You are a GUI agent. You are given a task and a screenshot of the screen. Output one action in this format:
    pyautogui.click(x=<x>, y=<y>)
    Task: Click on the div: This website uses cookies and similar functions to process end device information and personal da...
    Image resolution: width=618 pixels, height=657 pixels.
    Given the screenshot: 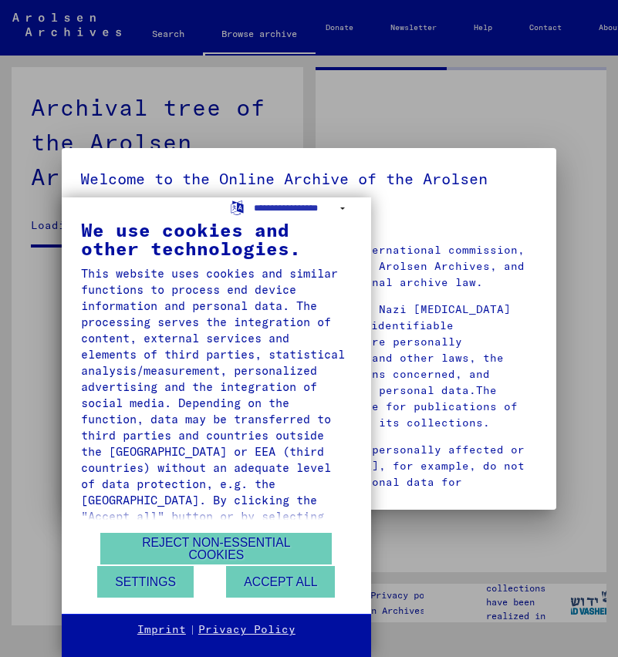 What is the action you would take?
    pyautogui.click(x=216, y=444)
    